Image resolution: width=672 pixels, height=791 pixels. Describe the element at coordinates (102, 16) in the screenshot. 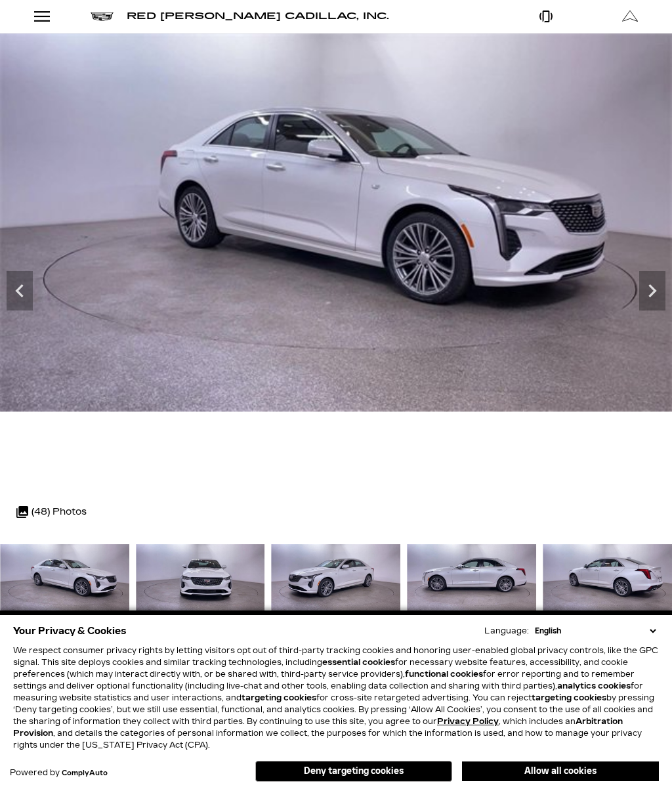

I see `img: Cadillac logo` at that location.